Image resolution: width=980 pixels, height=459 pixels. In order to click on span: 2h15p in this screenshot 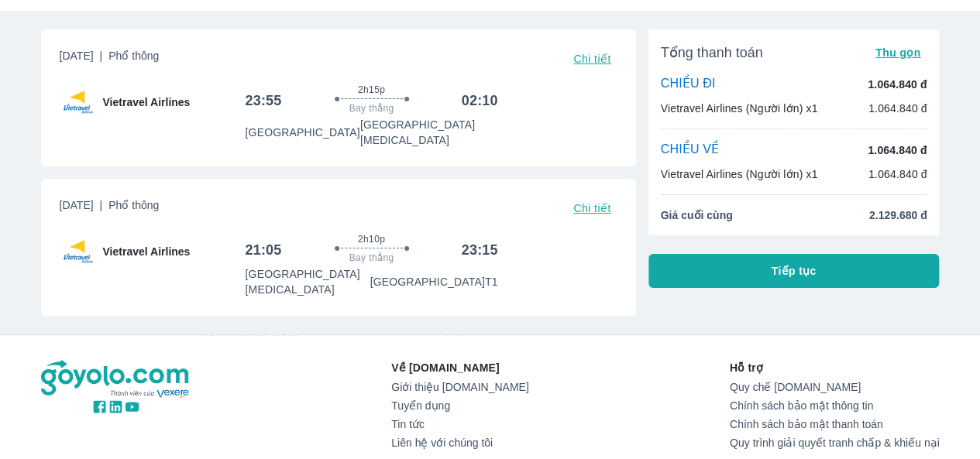, I will do `click(371, 90)`.